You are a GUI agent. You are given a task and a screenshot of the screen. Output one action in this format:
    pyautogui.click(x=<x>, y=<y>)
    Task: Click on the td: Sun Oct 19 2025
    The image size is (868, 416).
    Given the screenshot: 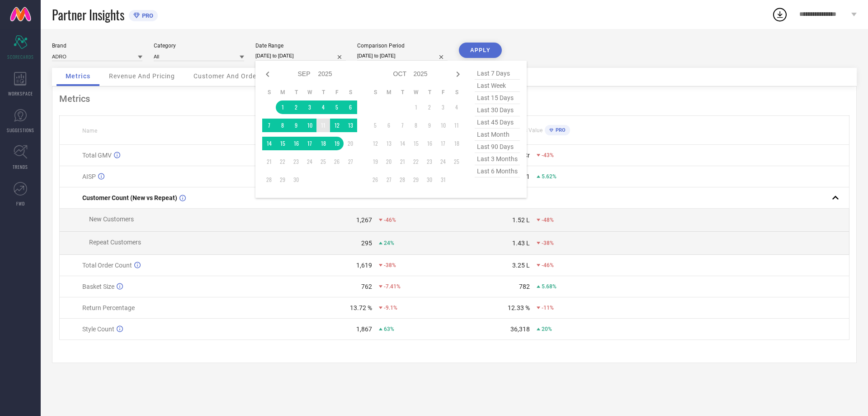 What is the action you would take?
    pyautogui.click(x=375, y=162)
    